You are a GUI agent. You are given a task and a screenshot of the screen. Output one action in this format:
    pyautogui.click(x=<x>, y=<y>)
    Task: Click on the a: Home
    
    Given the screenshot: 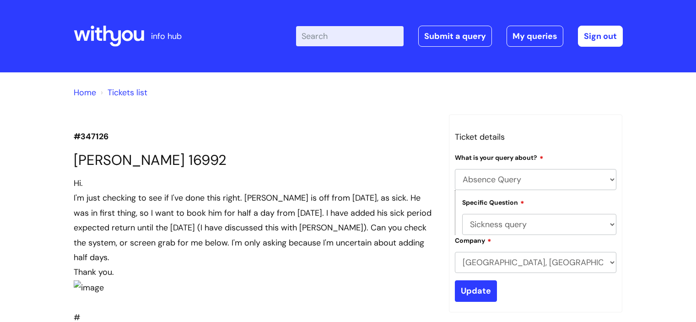 What is the action you would take?
    pyautogui.click(x=85, y=92)
    